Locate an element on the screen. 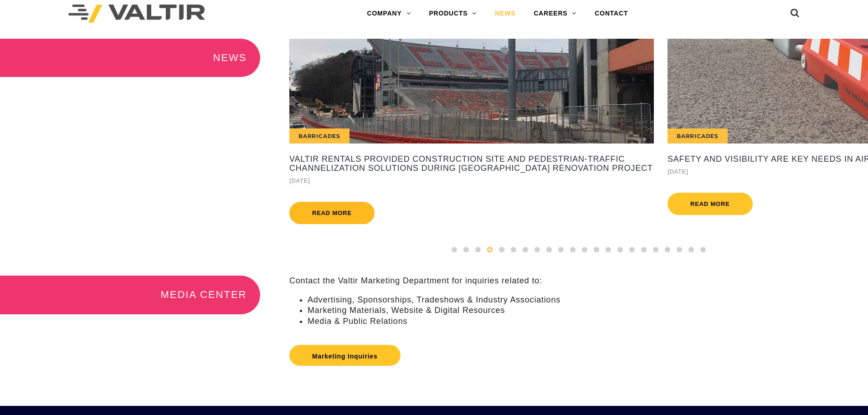 This screenshot has height=415, width=868. a: CONTACT is located at coordinates (611, 14).